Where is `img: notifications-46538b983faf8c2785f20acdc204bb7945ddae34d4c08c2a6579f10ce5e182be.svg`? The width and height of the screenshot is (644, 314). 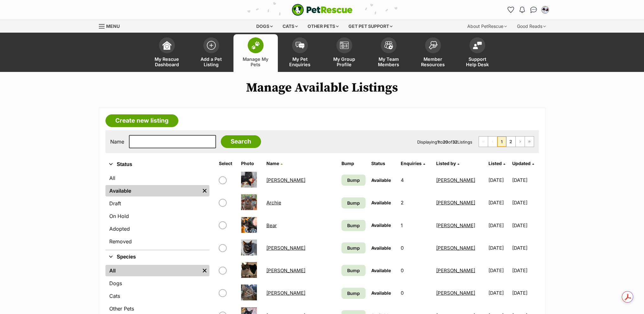
img: notifications-46538b983faf8c2785f20acdc204bb7945ddae34d4c08c2a6579f10ce5e182be.svg is located at coordinates (522, 10).